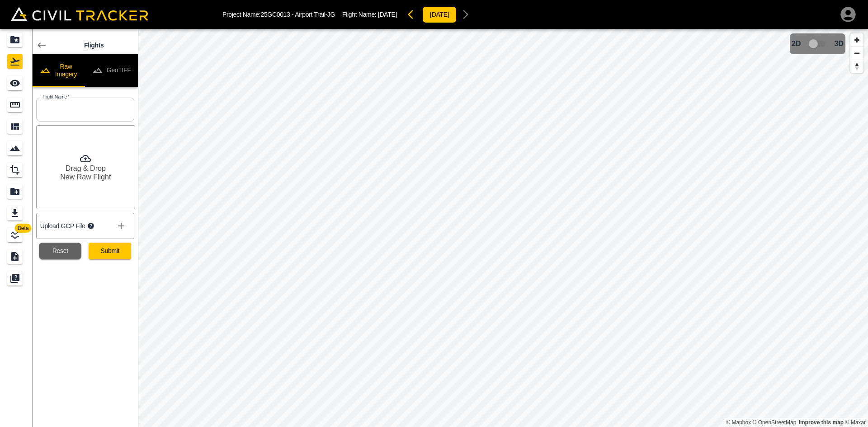 Image resolution: width=868 pixels, height=427 pixels. Describe the element at coordinates (774, 423) in the screenshot. I see `a: OpenStreetMap` at that location.